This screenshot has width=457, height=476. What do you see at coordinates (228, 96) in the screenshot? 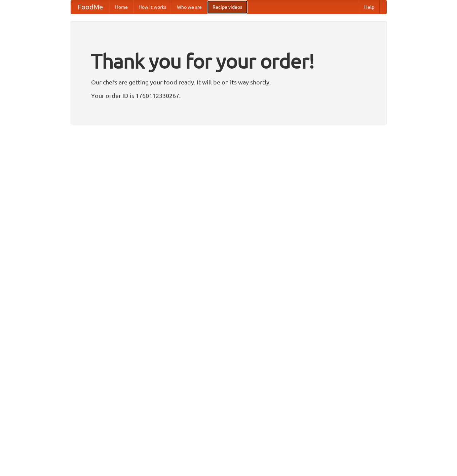
I see `p: Your order ID is 1760112330267.` at bounding box center [228, 96].